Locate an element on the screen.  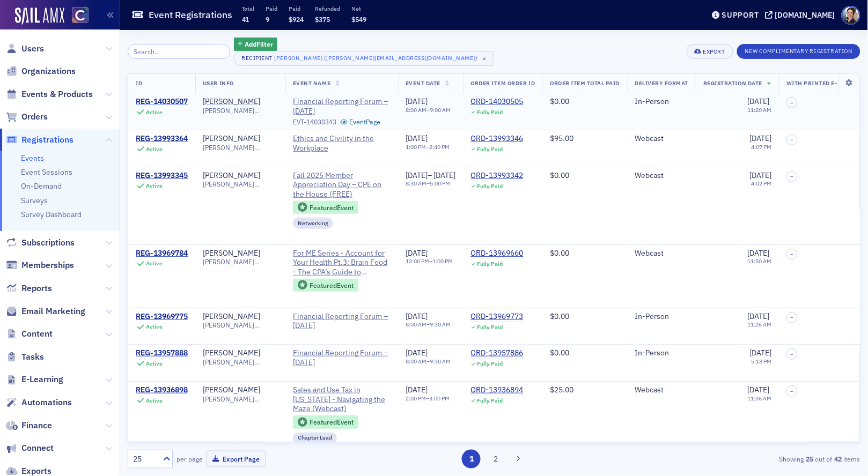
button: AddFilter is located at coordinates (256, 44).